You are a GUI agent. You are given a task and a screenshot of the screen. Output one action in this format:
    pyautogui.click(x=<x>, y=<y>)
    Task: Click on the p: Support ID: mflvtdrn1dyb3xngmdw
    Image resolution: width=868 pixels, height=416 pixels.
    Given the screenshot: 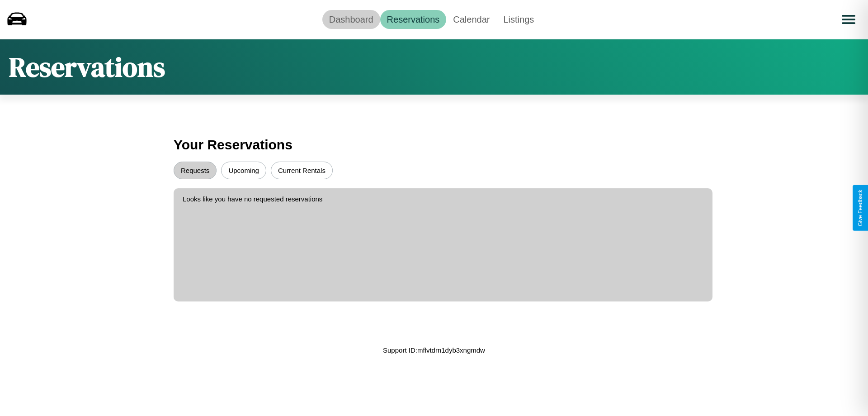 What is the action you would take?
    pyautogui.click(x=434, y=350)
    